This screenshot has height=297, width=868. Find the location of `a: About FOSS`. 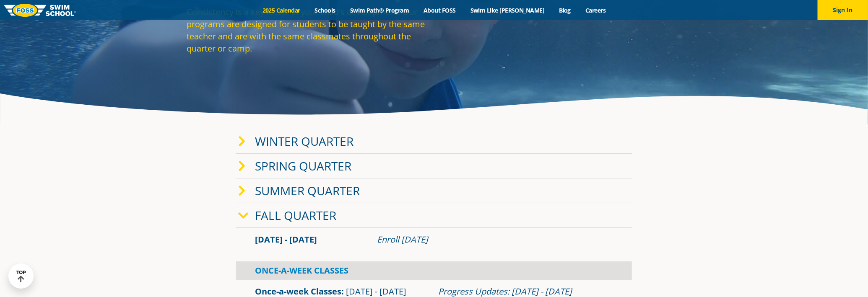

a: About FOSS is located at coordinates (440, 10).